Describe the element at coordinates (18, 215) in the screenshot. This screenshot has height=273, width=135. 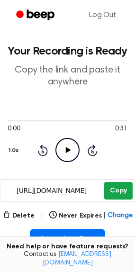
I see `button: Delete` at that location.